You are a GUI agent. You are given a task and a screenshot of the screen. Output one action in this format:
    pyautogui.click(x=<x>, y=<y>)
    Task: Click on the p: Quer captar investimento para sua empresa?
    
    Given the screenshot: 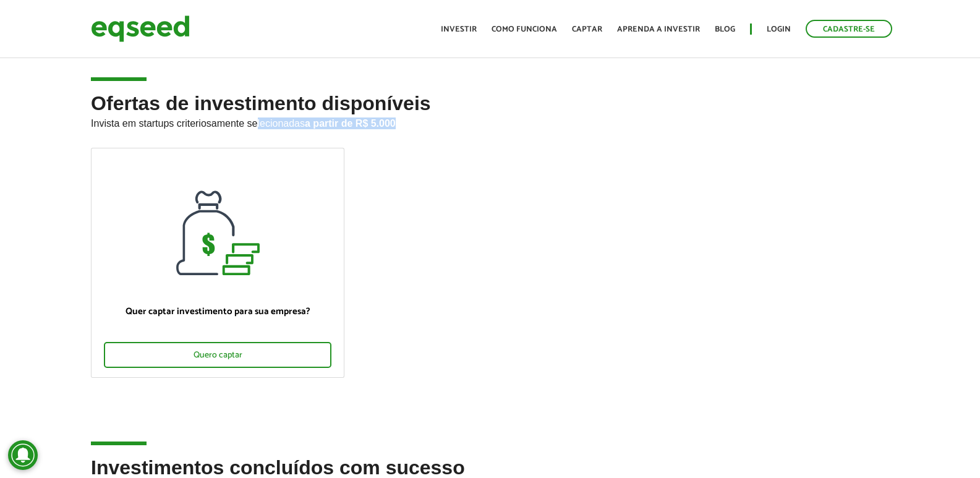 What is the action you would take?
    pyautogui.click(x=217, y=312)
    